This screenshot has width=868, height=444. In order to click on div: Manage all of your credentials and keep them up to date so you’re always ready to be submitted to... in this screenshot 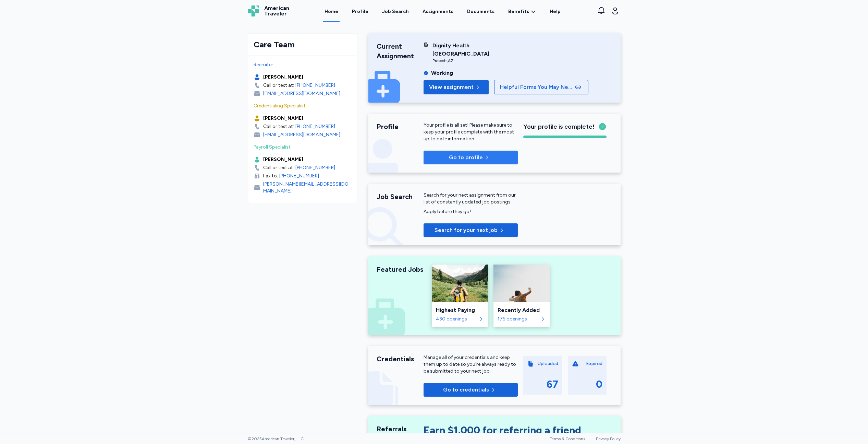, I will do `click(470, 364)`.